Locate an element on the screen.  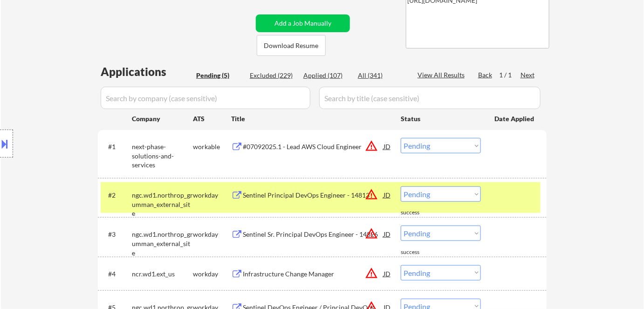
div: Applied (107) is located at coordinates (327, 75).